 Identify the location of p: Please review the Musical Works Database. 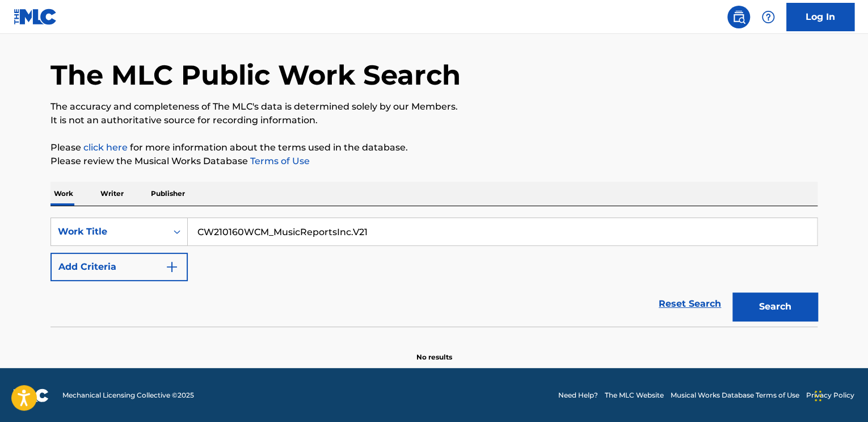
(434, 161).